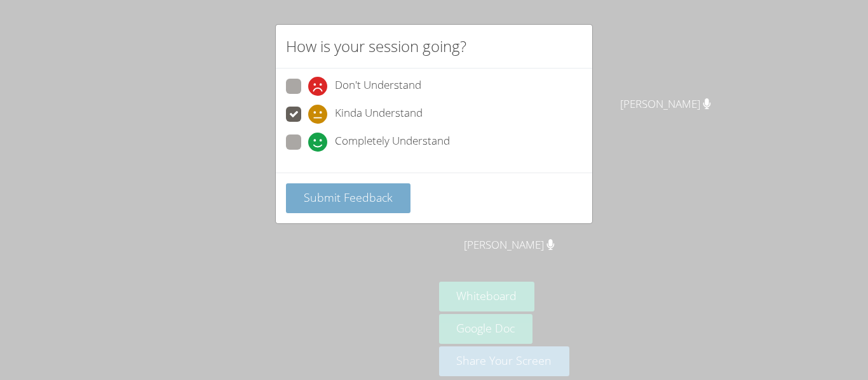 The width and height of the screenshot is (868, 380). Describe the element at coordinates (348, 197) in the screenshot. I see `span: Submit Feedback` at that location.